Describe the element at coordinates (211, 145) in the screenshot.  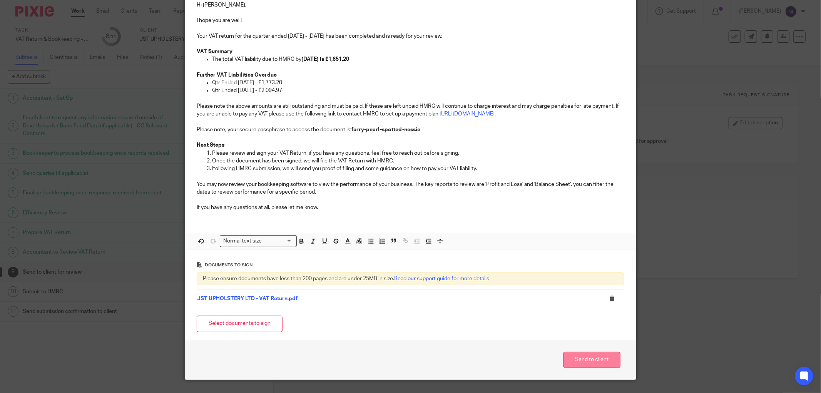
I see `strong: Next Steps` at that location.